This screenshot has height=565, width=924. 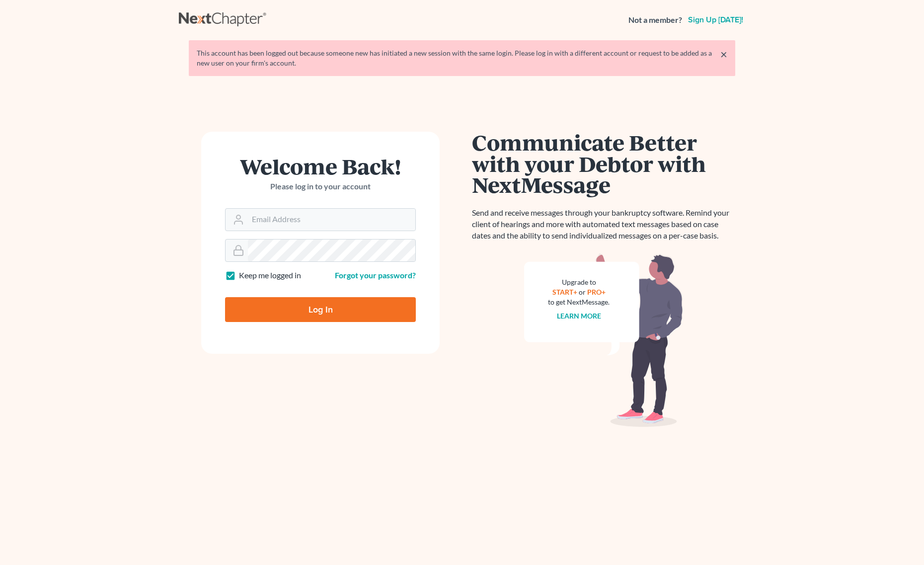 What do you see at coordinates (269, 275) in the screenshot?
I see `label: Keep me logged in` at bounding box center [269, 275].